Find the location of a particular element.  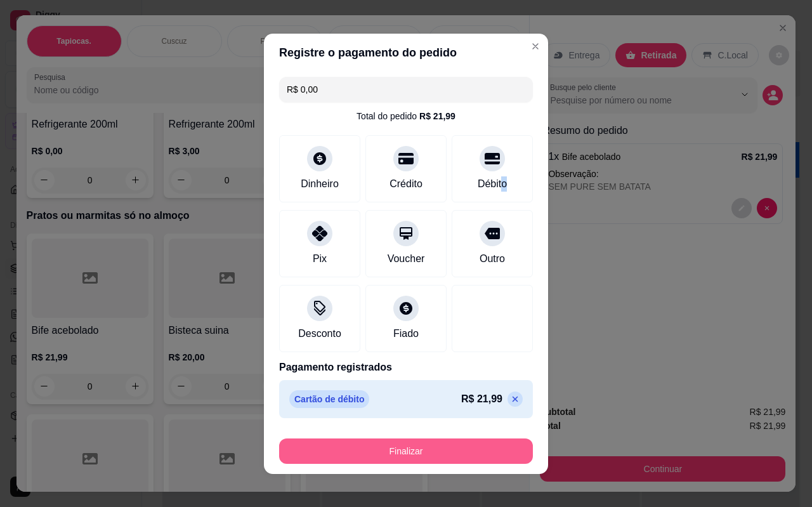

button: Finalizar is located at coordinates (406, 451).